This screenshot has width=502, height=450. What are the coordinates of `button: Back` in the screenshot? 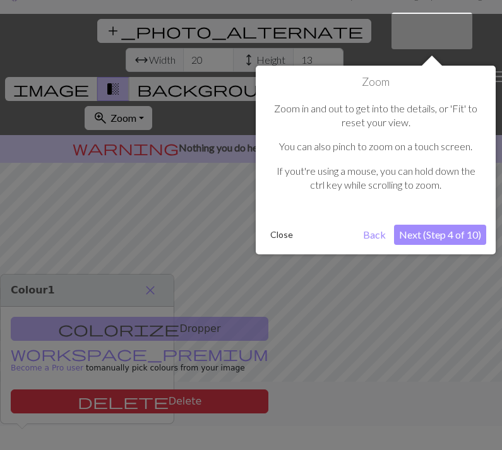 It's located at (374, 235).